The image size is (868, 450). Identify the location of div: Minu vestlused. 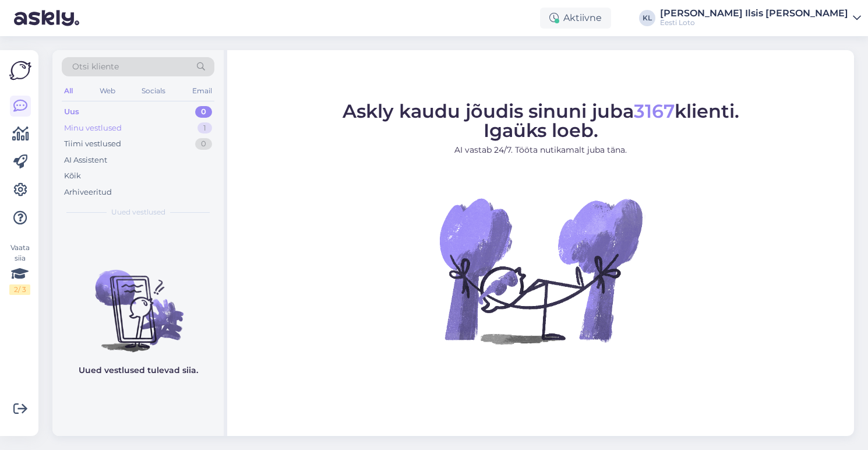
(93, 128).